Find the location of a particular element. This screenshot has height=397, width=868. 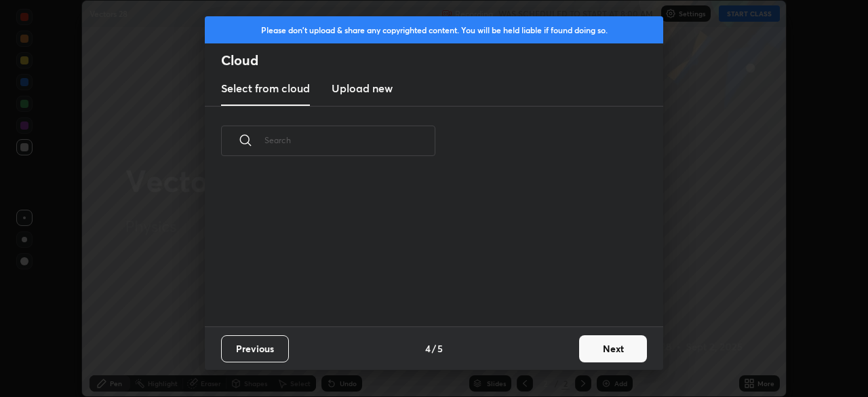

h4: 4 is located at coordinates (428, 349).